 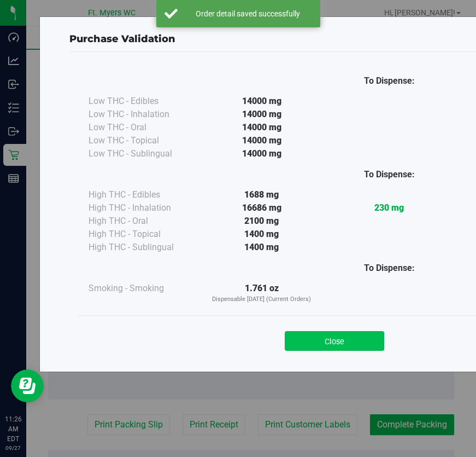 What do you see at coordinates (261, 221) in the screenshot?
I see `div: 2100 mg` at bounding box center [261, 221].